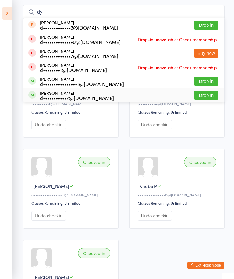 The width and height of the screenshot is (234, 279). I want to click on input: Search, so click(124, 12).